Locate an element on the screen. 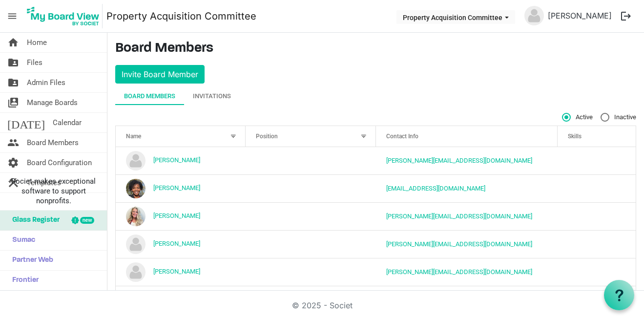  span: Inactive is located at coordinates (618, 117).